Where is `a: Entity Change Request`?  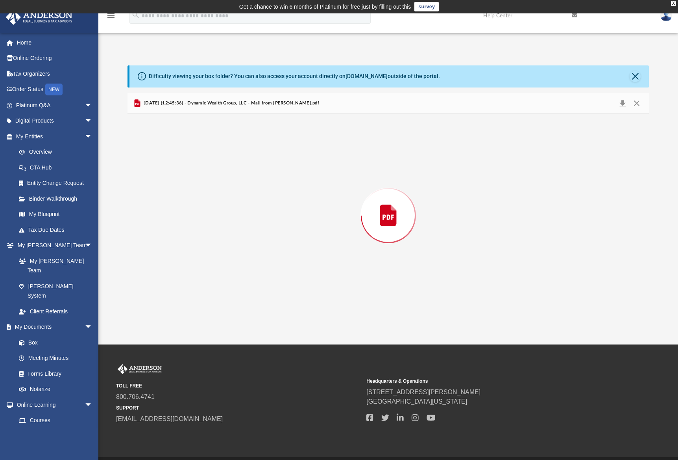
a: Entity Change Request is located at coordinates (57, 183).